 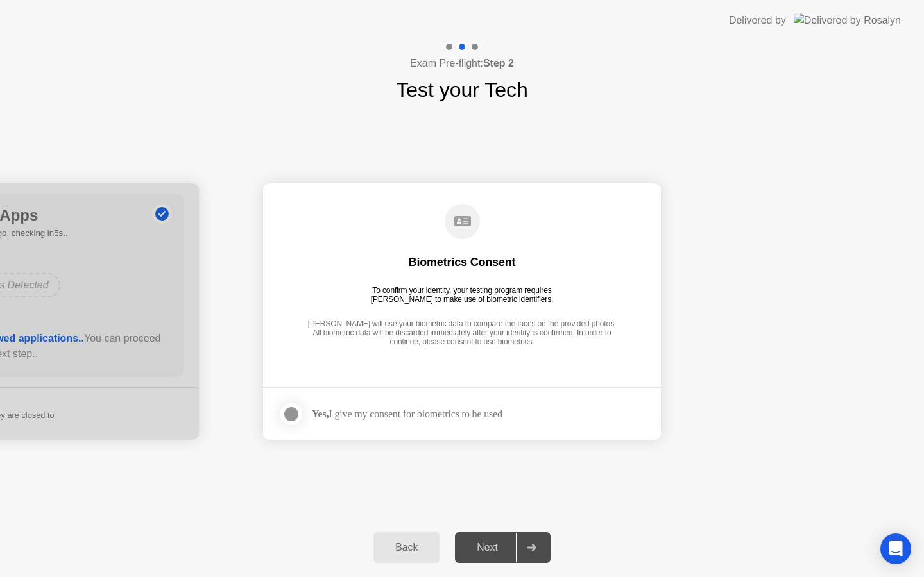 What do you see at coordinates (847, 20) in the screenshot?
I see `img: Delivered by Rosalyn` at bounding box center [847, 20].